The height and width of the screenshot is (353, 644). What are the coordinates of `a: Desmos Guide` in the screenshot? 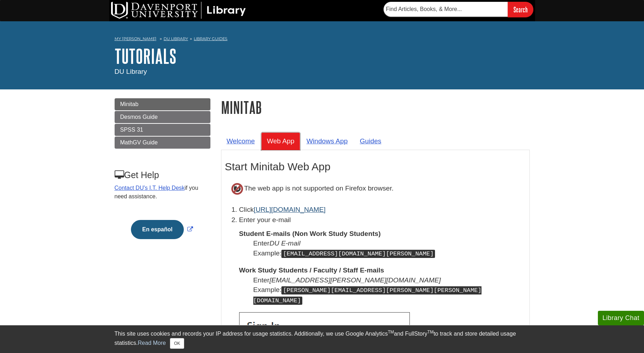 It's located at (162, 117).